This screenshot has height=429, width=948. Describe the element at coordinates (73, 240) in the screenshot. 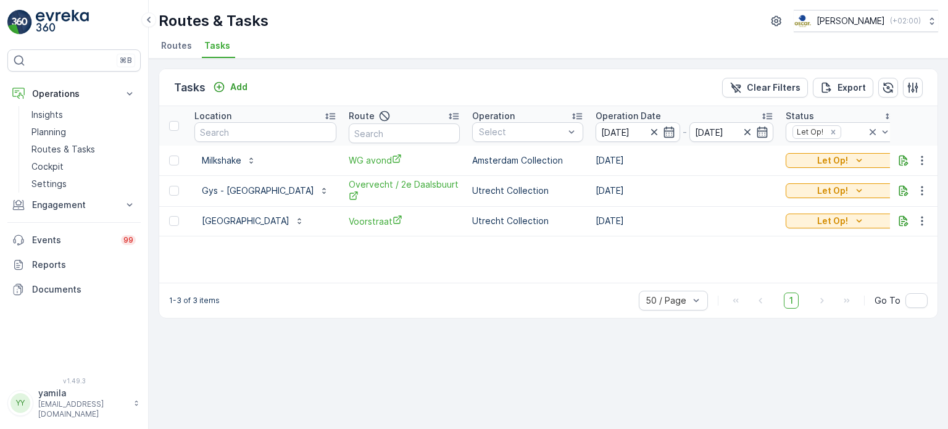

I see `p: Events` at that location.